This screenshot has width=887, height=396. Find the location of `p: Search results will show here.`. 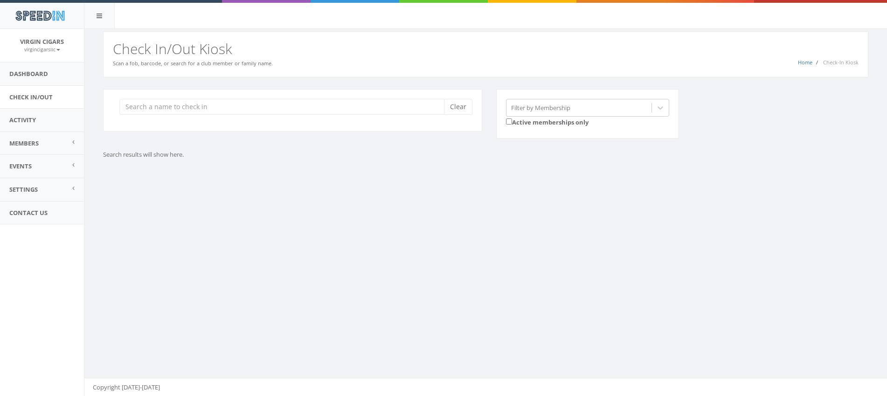

p: Search results will show here. is located at coordinates (320, 154).